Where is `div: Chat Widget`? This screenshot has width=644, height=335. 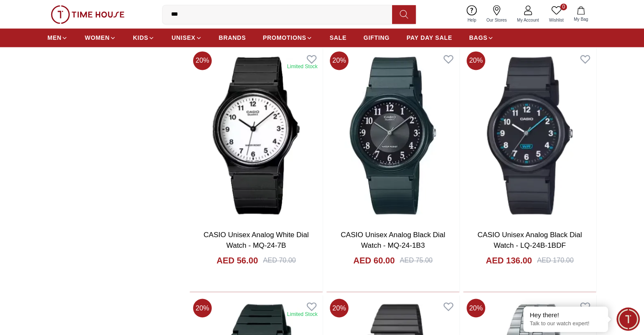 div: Chat Widget is located at coordinates (628, 319).